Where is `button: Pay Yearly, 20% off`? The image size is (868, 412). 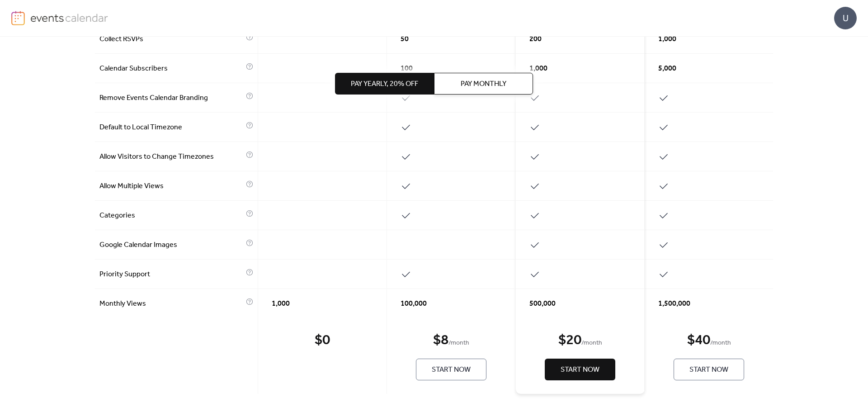
button: Pay Yearly, 20% off is located at coordinates (384, 84).